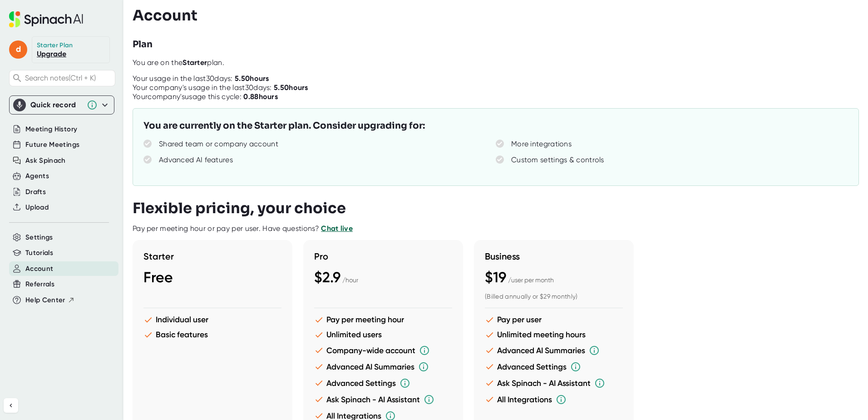 Image resolution: width=868 pixels, height=420 pixels. Describe the element at coordinates (220, 87) in the screenshot. I see `div: Your company's usage in the last 30 days:` at that location.